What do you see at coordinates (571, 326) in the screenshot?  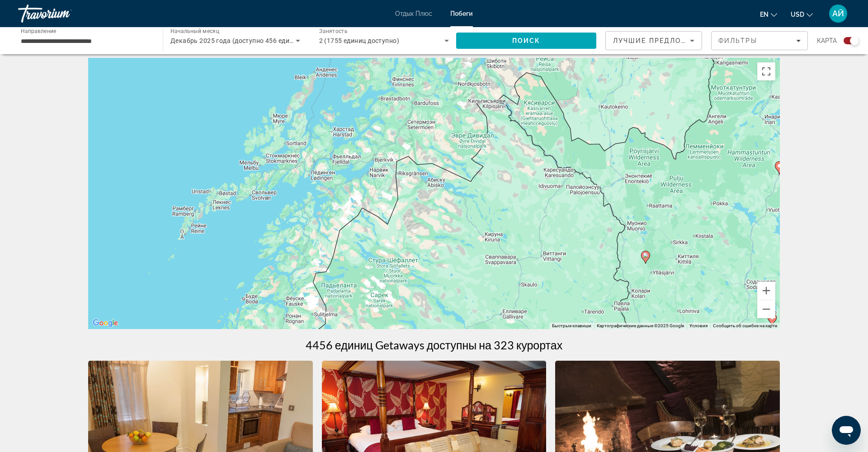 I see `button: Быстрые клавиши` at bounding box center [571, 326].